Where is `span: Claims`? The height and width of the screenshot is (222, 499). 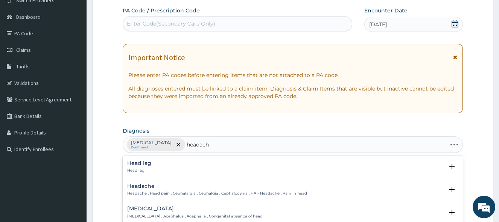
span: Claims is located at coordinates (23, 50).